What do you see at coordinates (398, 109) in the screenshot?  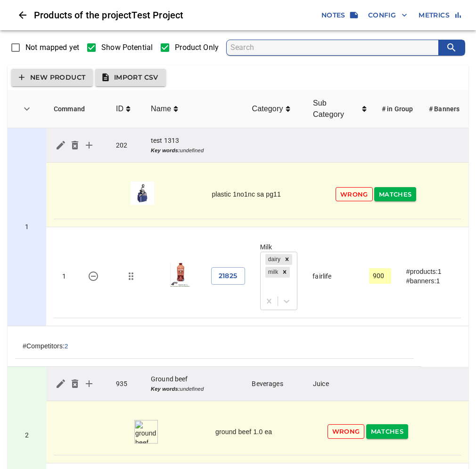 I see `th: # in Group` at bounding box center [398, 109].